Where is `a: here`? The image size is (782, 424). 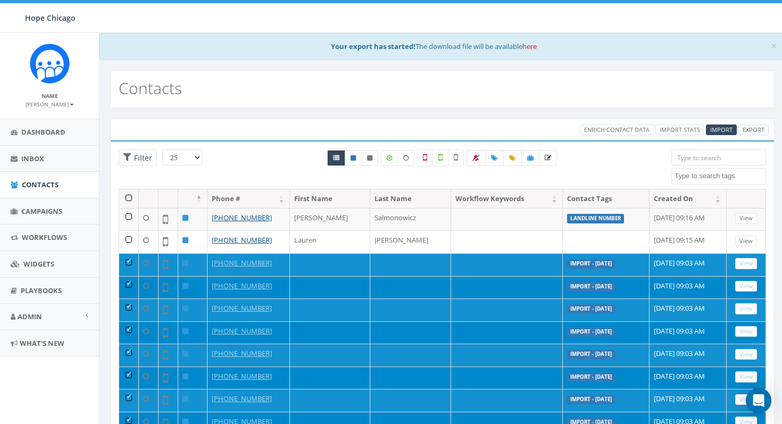
a: here is located at coordinates (529, 46).